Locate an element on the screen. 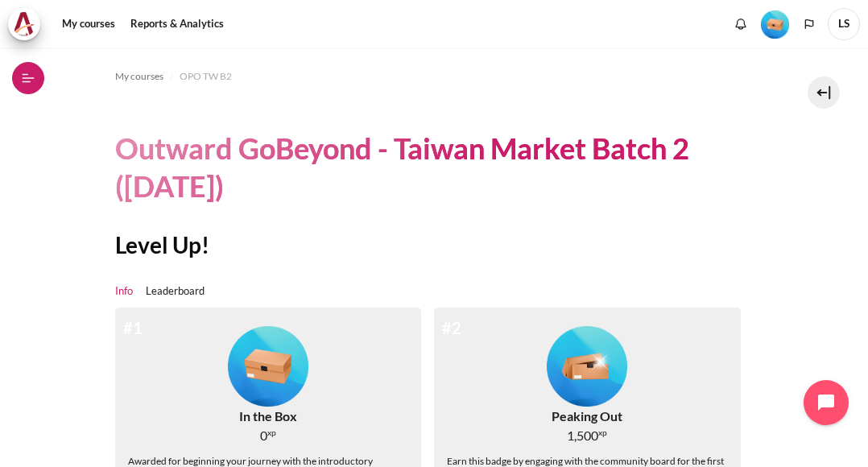 This screenshot has height=467, width=868. div: In the Box is located at coordinates (268, 416).